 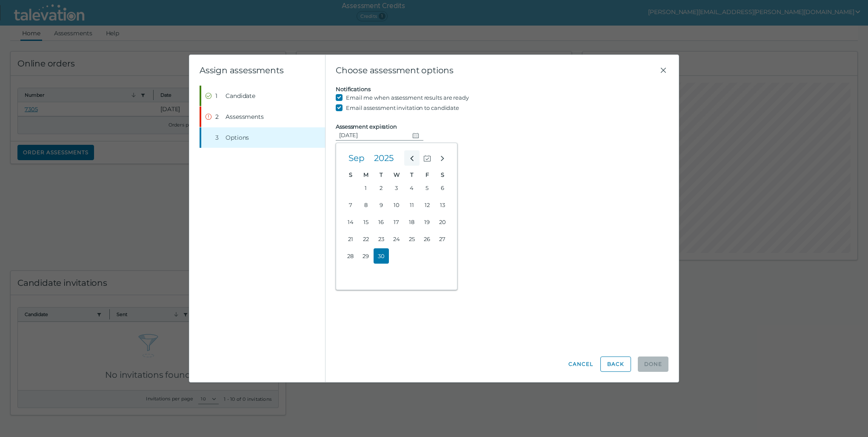 I want to click on button: Thursday, September 4, 2025, so click(x=412, y=188).